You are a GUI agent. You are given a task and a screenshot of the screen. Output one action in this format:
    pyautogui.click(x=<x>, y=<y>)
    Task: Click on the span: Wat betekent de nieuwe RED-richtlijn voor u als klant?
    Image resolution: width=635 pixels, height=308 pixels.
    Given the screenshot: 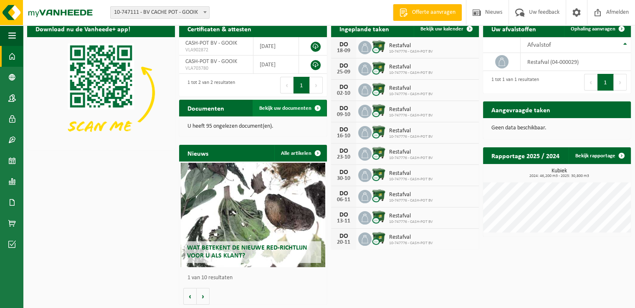 What is the action you would take?
    pyautogui.click(x=247, y=252)
    